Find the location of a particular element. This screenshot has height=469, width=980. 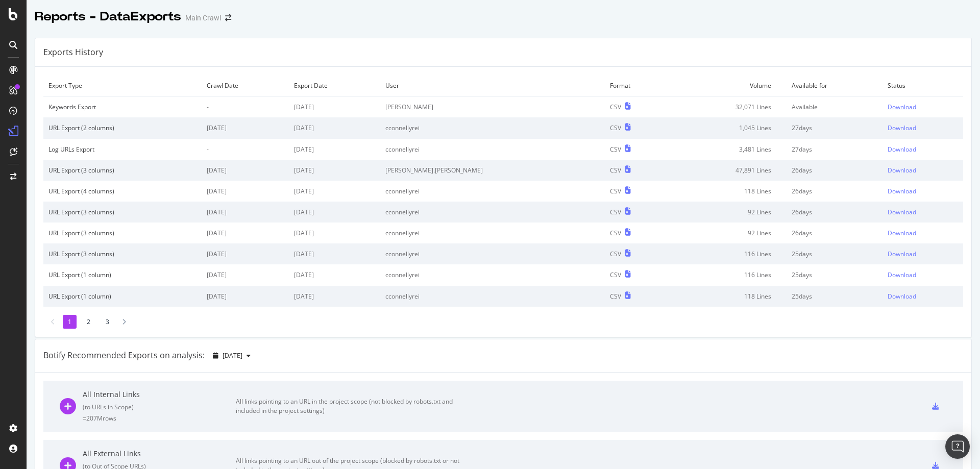

div: = 207M rows is located at coordinates (159, 418).